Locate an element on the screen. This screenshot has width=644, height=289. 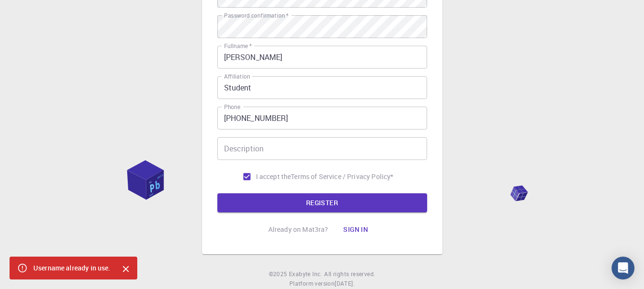
button: REGISTER is located at coordinates (322, 203).